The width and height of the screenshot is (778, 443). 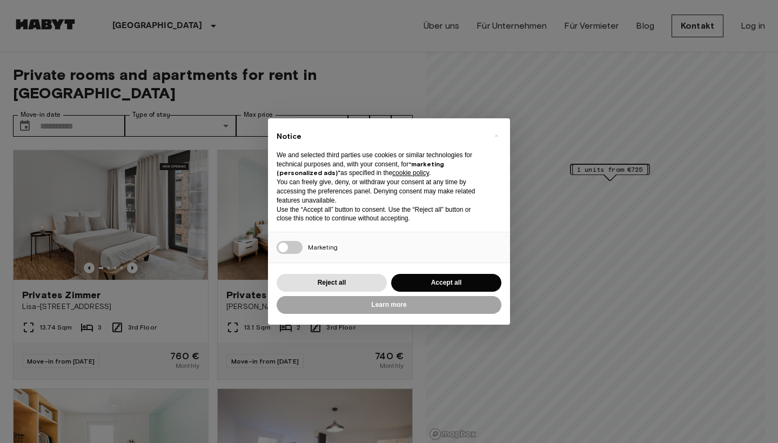 What do you see at coordinates (389, 305) in the screenshot?
I see `button: Learn more` at bounding box center [389, 305].